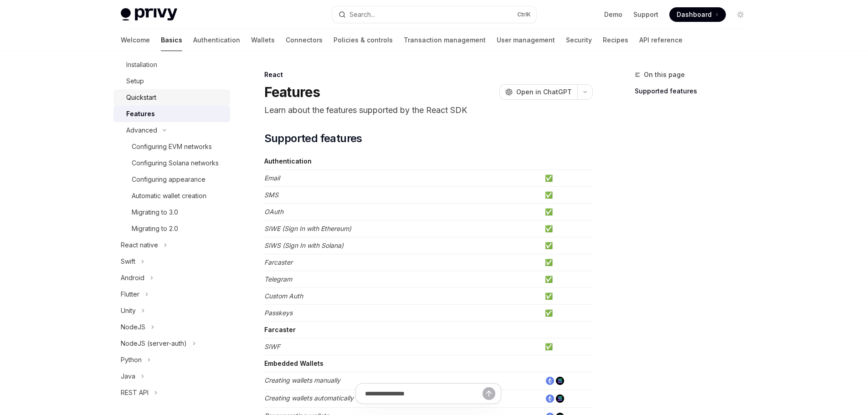  What do you see at coordinates (271, 195) in the screenshot?
I see `em: SMS` at bounding box center [271, 195].